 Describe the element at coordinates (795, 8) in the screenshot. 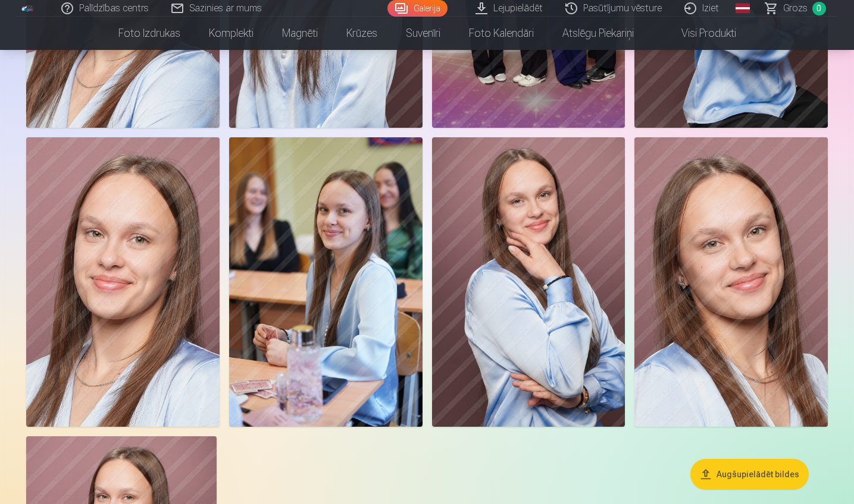

I see `span: Grozs` at that location.